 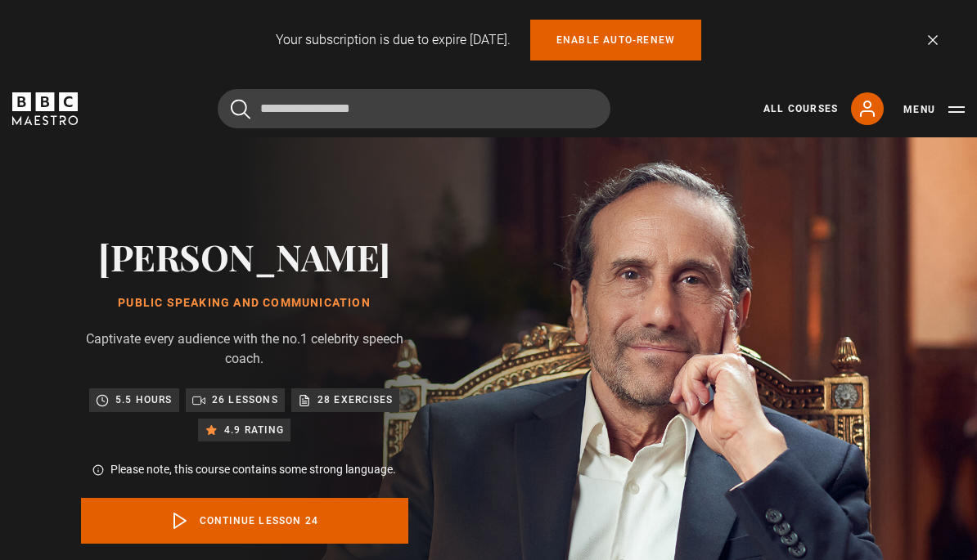 What do you see at coordinates (801, 109) in the screenshot?
I see `a: All Courses` at bounding box center [801, 109].